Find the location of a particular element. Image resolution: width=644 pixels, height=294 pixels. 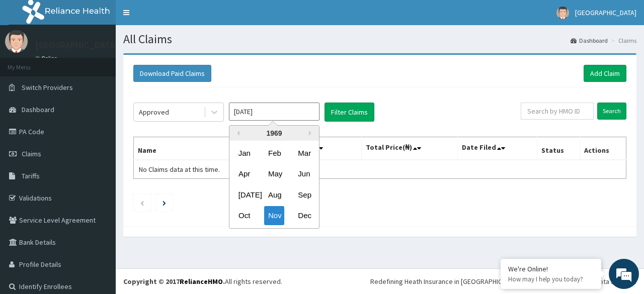

div: Choose September 1969 is located at coordinates (304, 195).